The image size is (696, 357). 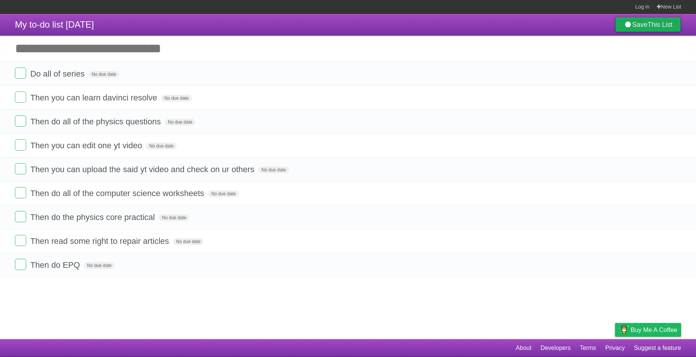 What do you see at coordinates (624, 330) in the screenshot?
I see `img: Buy me a coffee` at bounding box center [624, 330].